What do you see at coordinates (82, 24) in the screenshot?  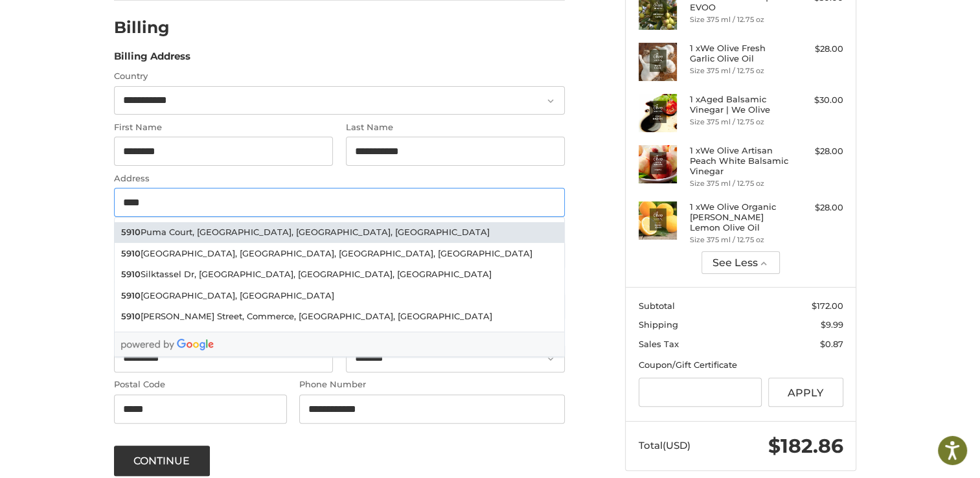 I see `p: We're away right now. Please check back later!` at bounding box center [82, 24].